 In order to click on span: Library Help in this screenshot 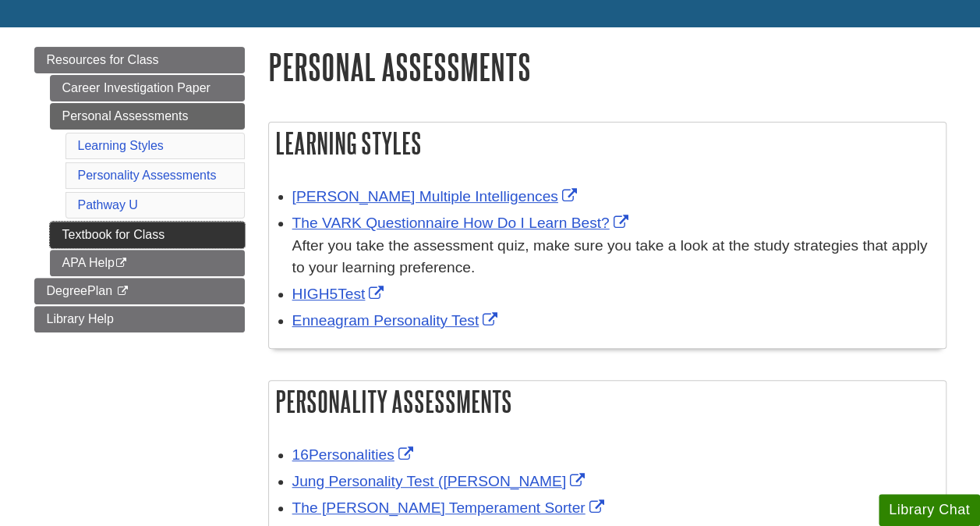, I will do `click(81, 319)`.